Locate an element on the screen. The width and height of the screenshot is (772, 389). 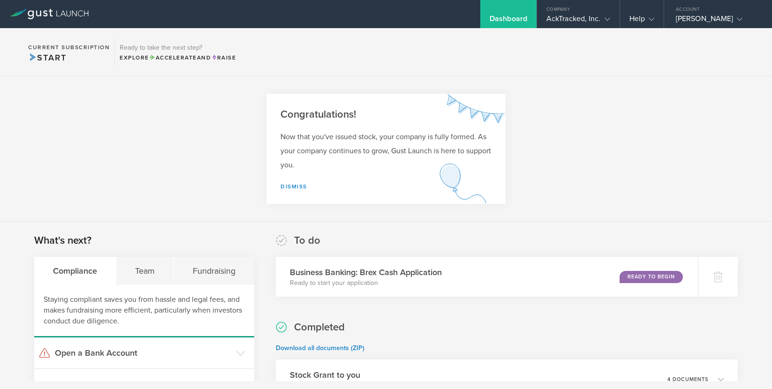
div: Compliance is located at coordinates (75, 271).